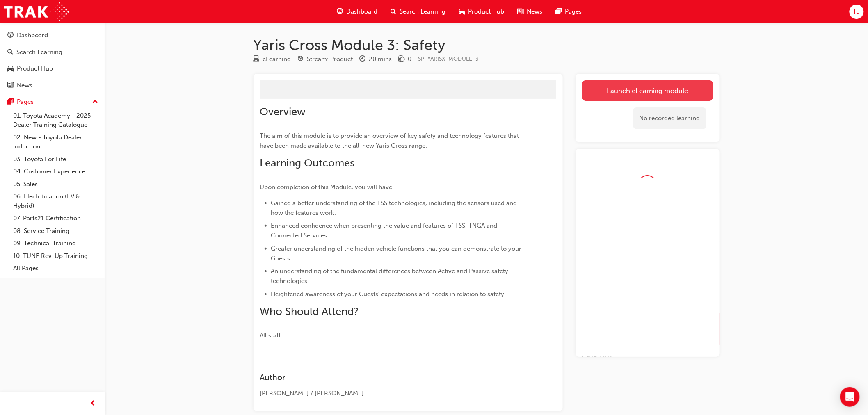  What do you see at coordinates (309, 311) in the screenshot?
I see `span: Who Should Attend?` at bounding box center [309, 311].